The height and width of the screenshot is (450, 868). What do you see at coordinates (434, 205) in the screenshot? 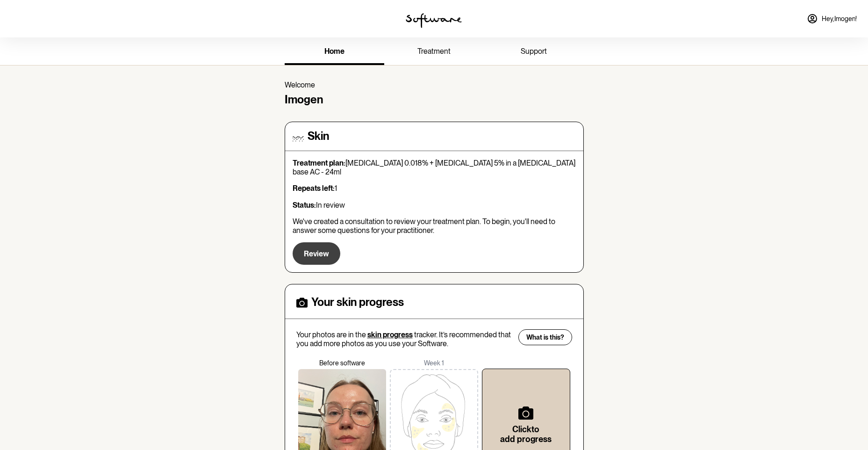
I see `p: In review` at bounding box center [434, 205].